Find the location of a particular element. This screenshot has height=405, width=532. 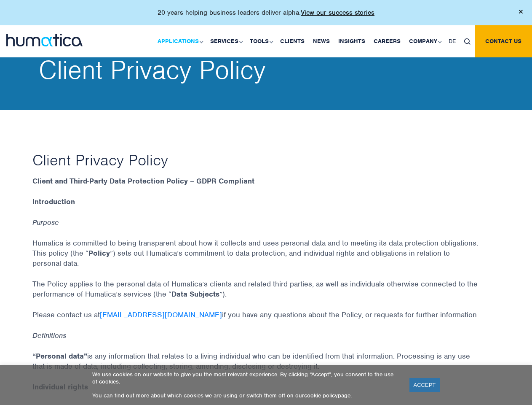

a: View our success stories is located at coordinates (337, 13).